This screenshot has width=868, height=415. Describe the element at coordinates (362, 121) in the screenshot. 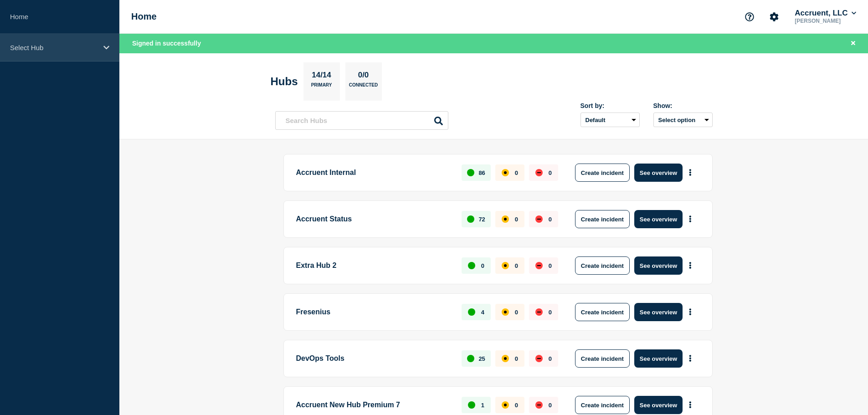

I see `input: Search Hubs` at that location.